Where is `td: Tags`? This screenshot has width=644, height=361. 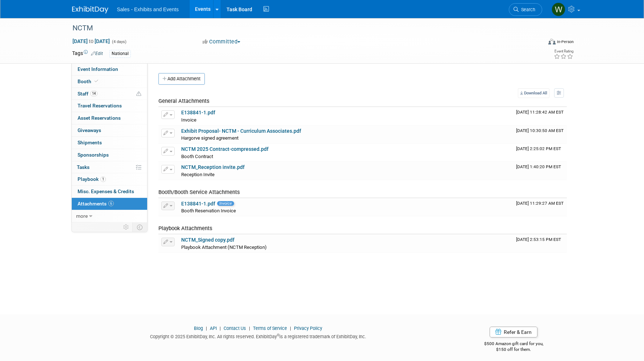
td: Tags is located at coordinates (87, 54).